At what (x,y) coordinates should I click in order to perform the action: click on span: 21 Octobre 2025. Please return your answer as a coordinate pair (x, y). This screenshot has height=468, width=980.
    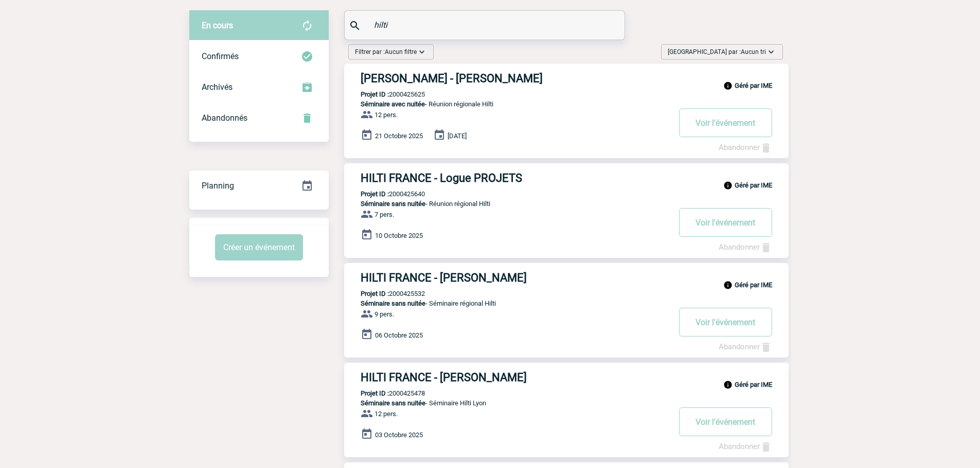
    Looking at the image, I should click on (398, 136).